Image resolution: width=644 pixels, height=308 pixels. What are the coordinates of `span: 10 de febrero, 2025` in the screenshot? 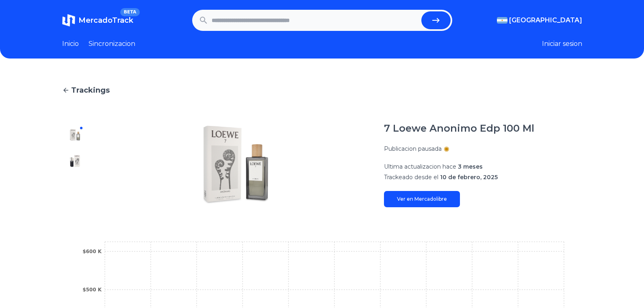 It's located at (469, 177).